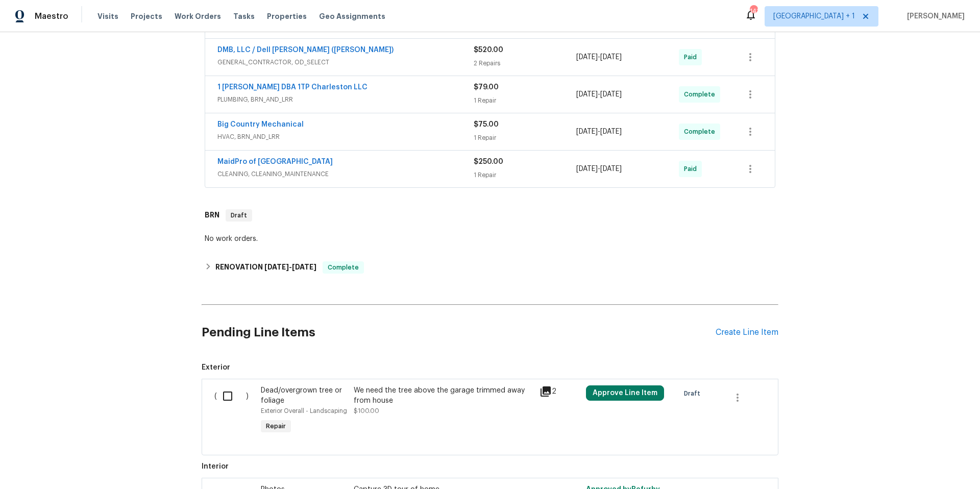 This screenshot has width=980, height=489. What do you see at coordinates (486, 124) in the screenshot?
I see `span: $75.00` at bounding box center [486, 124].